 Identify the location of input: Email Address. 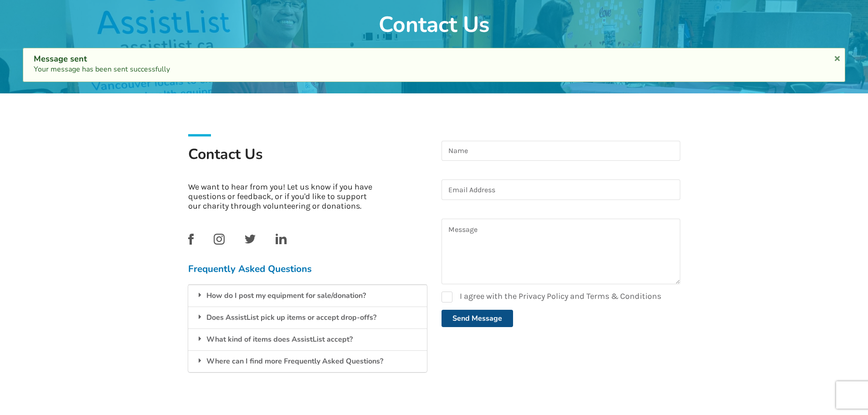
(561, 189).